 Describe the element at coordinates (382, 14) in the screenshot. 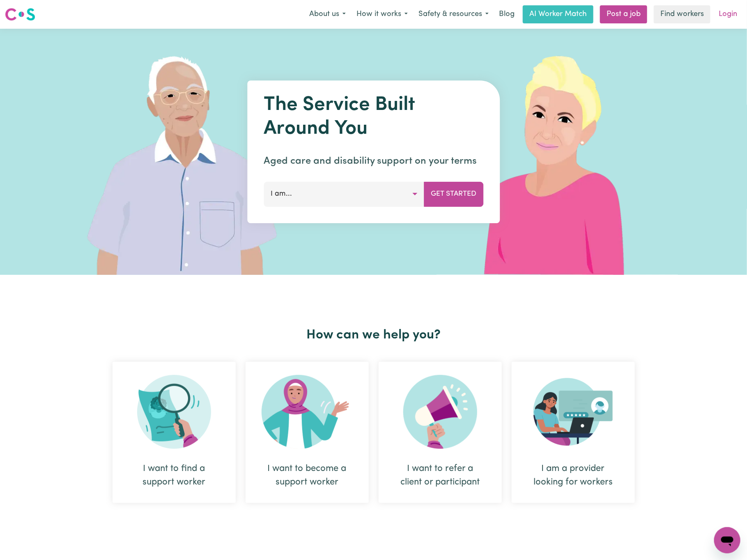

I see `button: How it works` at that location.